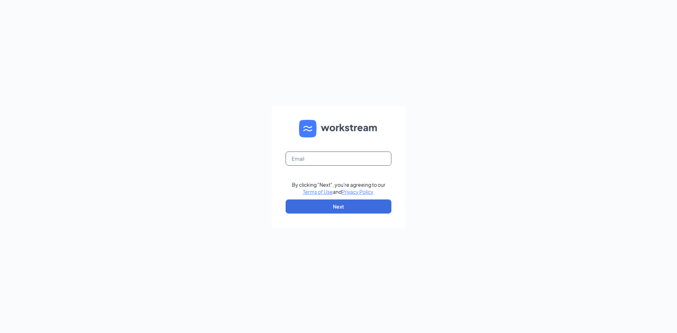 The width and height of the screenshot is (677, 333). What do you see at coordinates (338, 188) in the screenshot?
I see `div: By clicking "Next", you're agreeing to our and .` at bounding box center [338, 188].